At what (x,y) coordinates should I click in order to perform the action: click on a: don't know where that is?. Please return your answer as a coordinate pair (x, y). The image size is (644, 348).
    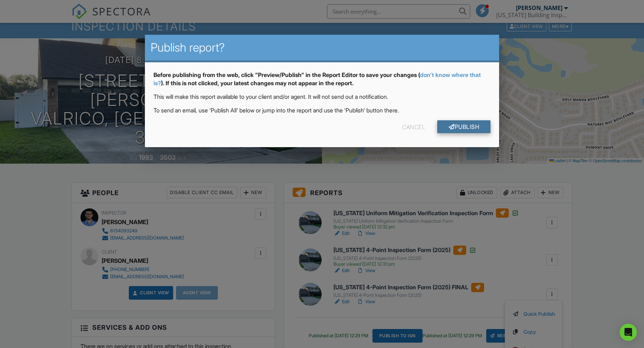
    Looking at the image, I should click on (317, 79).